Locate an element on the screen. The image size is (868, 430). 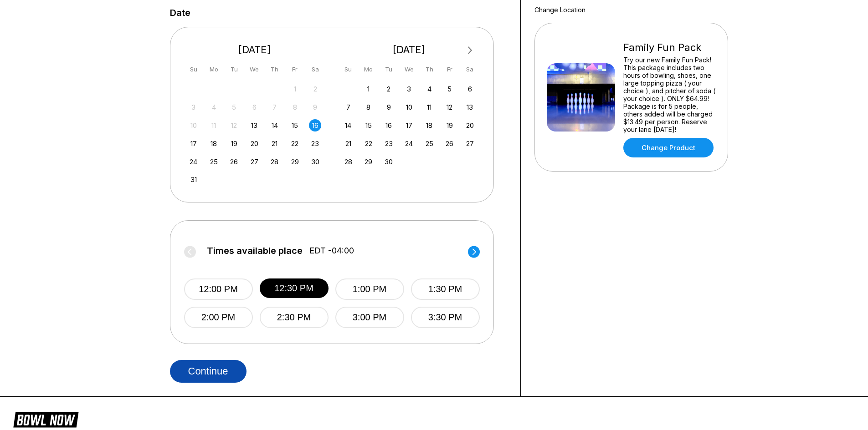
div: Choose Friday, September 19th, 2025 is located at coordinates (449, 125).